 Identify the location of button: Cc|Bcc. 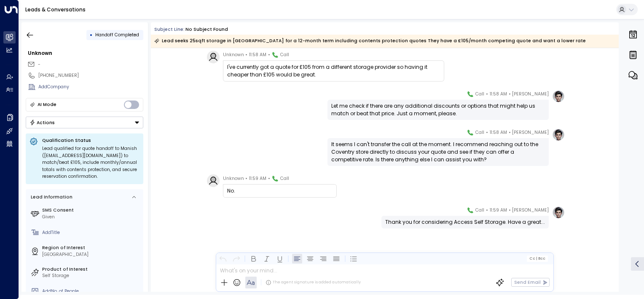
(537, 258).